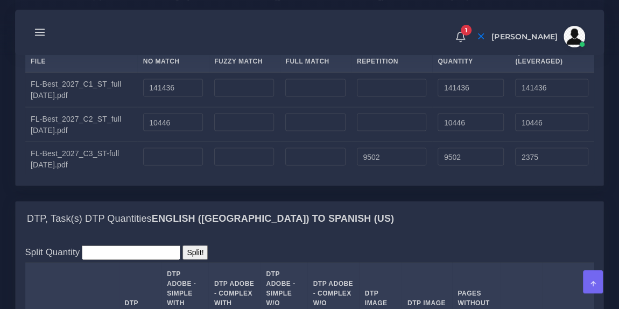 This screenshot has width=619, height=309. What do you see at coordinates (552, 56) in the screenshot?
I see `th: Quantity (Leveraged)` at bounding box center [552, 56].